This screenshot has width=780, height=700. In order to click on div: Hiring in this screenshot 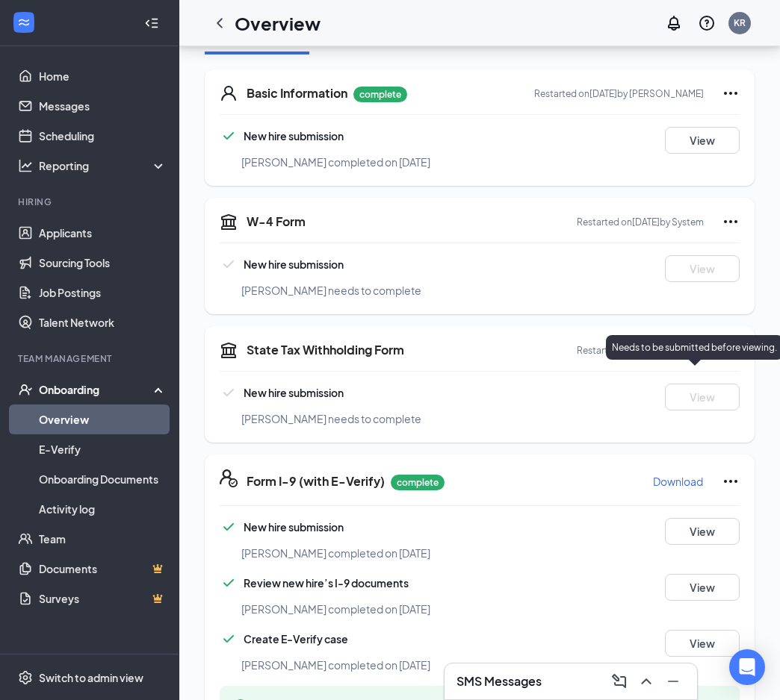, I will do `click(90, 202)`.